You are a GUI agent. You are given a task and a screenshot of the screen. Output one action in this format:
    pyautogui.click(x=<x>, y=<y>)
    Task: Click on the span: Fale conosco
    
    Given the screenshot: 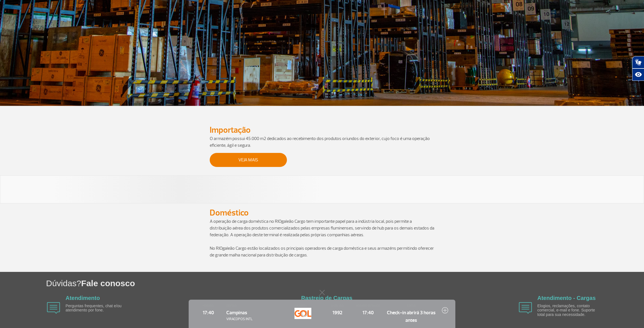 What is the action you would take?
    pyautogui.click(x=108, y=284)
    